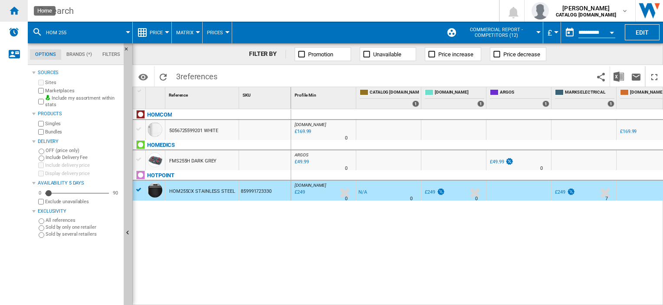 This screenshot has width=663, height=305. What do you see at coordinates (111, 55) in the screenshot?
I see `md-tab-item: Filters` at bounding box center [111, 55].